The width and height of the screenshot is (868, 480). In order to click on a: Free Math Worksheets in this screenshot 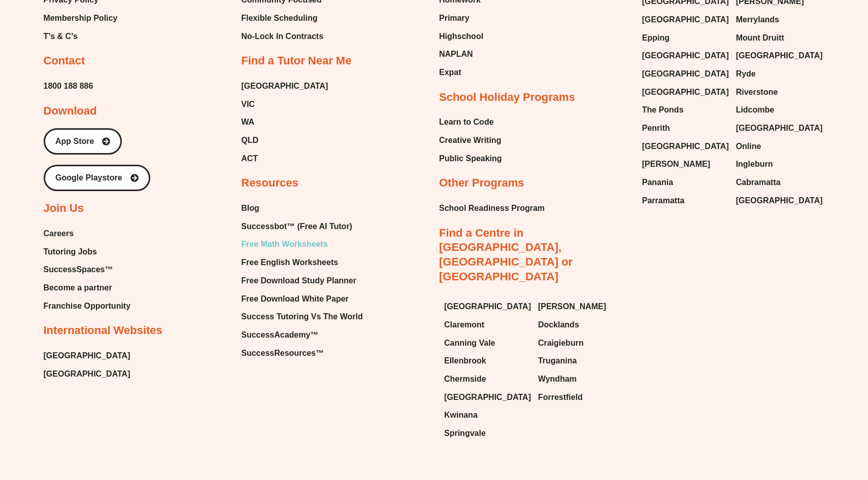, I will do `click(302, 244)`.